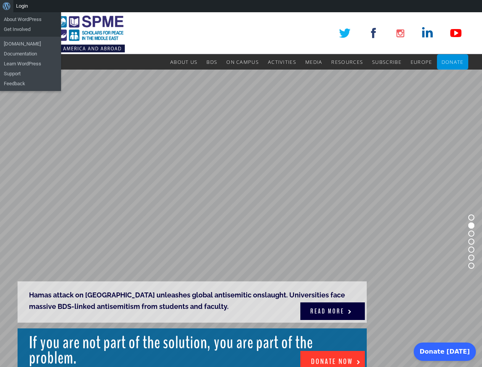 The image size is (482, 367). What do you see at coordinates (212, 62) in the screenshot?
I see `span: BDS` at bounding box center [212, 62].